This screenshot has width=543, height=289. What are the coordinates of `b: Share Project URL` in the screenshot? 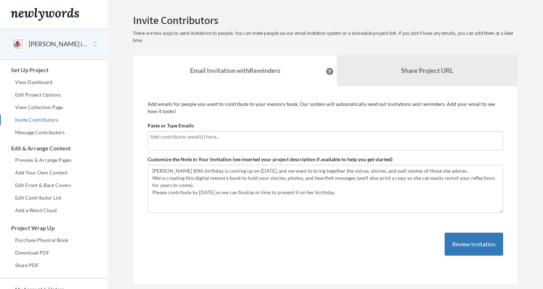 It's located at (427, 70).